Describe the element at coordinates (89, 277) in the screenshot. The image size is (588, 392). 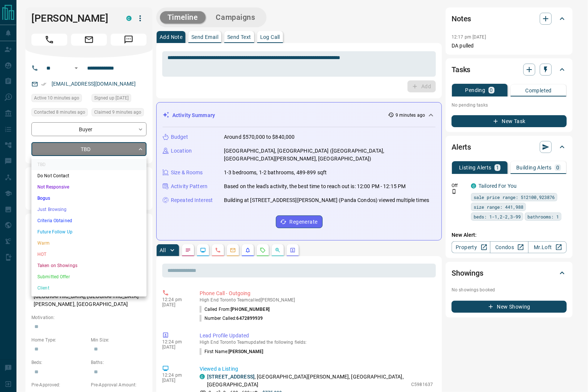
I see `li: Submitted Offer` at that location.